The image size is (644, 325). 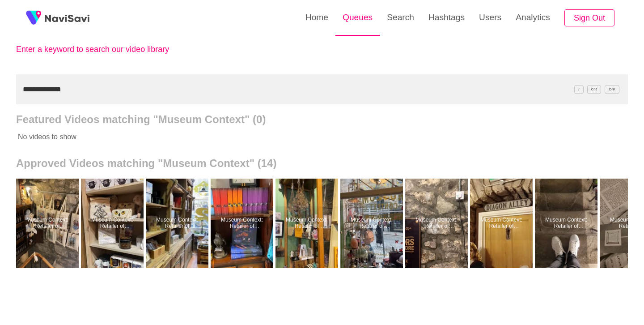 I want to click on button: Sign Out, so click(x=589, y=18).